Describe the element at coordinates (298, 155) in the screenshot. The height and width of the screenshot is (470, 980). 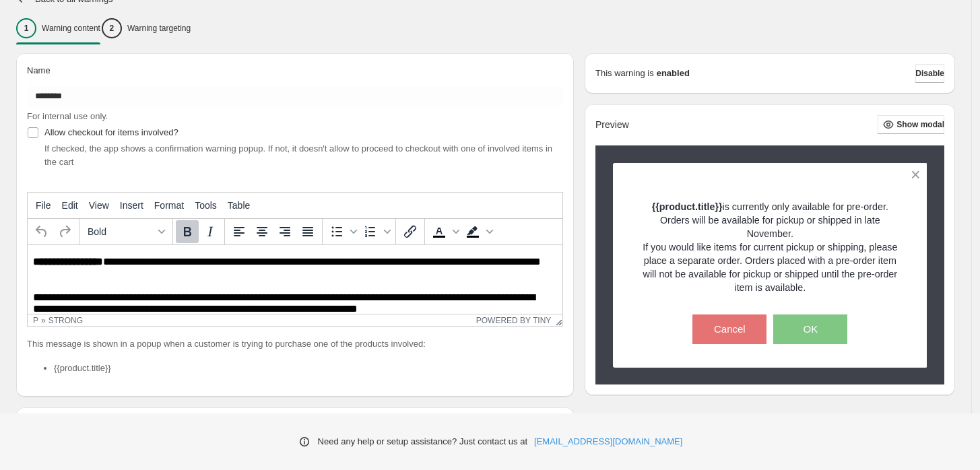
I see `span: If checked, the app shows a confirmation warning popup. If not, it doesn't allow to proceed to ch...` at that location.